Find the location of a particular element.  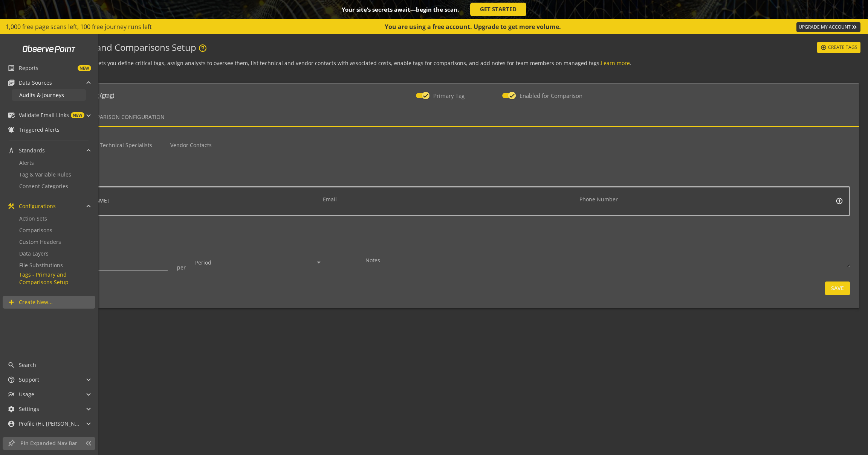

span: Validate Email Links is located at coordinates (44, 115).